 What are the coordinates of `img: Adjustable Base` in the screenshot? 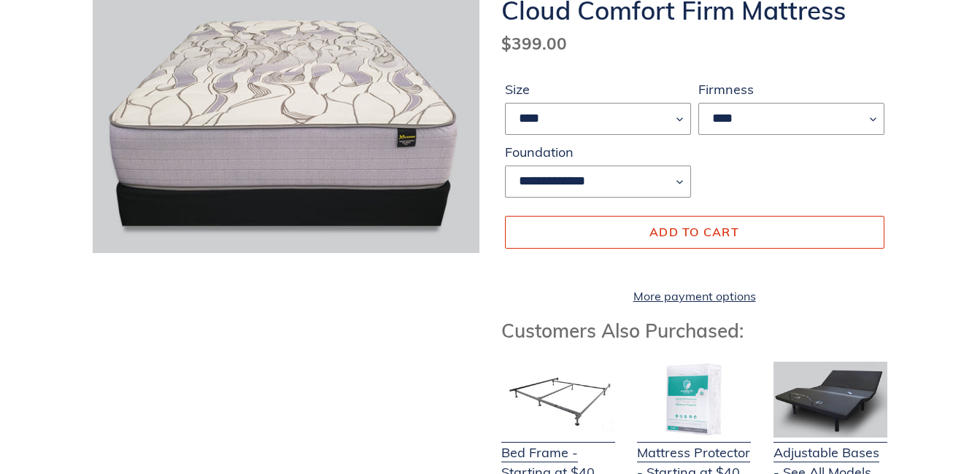 It's located at (830, 399).